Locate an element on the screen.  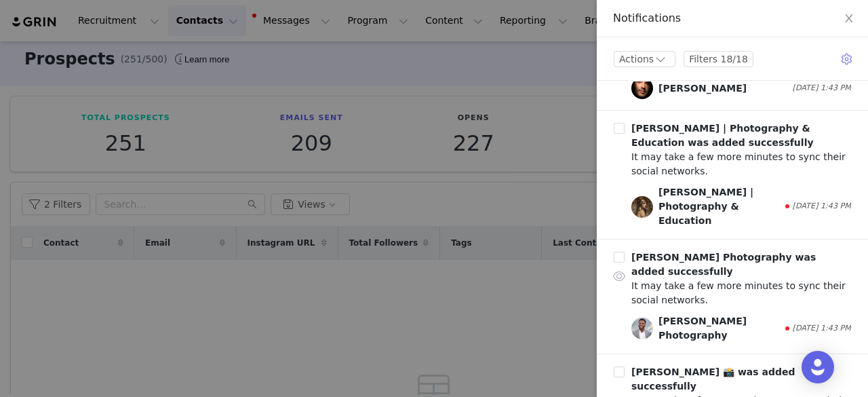
div: Notifications is located at coordinates (733, 18).